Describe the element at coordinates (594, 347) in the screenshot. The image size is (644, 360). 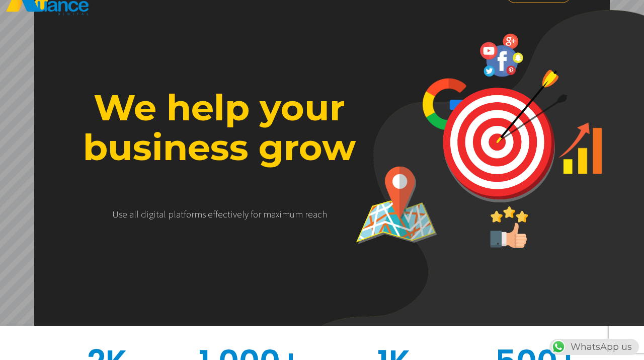
I see `div: WhatsApp us` at that location.